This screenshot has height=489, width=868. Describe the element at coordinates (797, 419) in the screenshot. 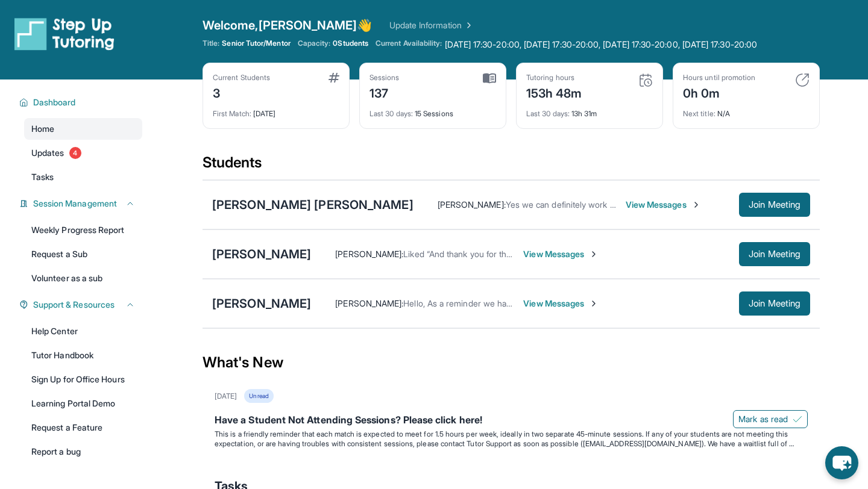

I see `img: Mark as read` at that location.